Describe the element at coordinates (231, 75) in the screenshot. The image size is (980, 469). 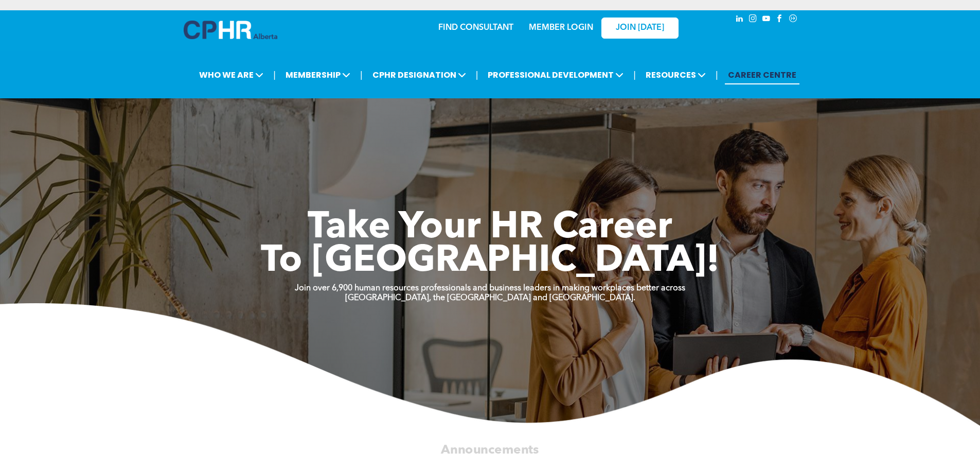
I see `span: WHO WE ARE` at that location.